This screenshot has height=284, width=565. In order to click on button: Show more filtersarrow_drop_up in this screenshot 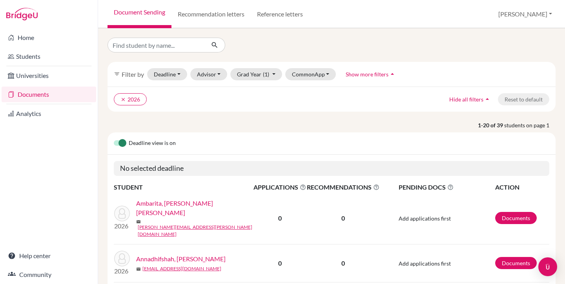, I will do `click(371, 74)`.